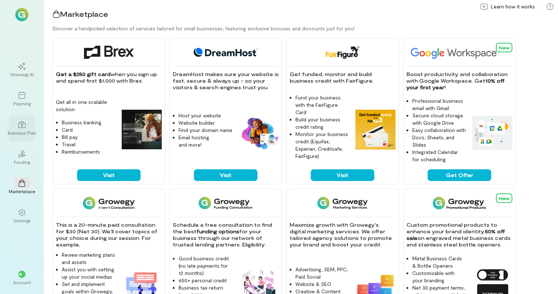  What do you see at coordinates (440, 119) in the screenshot?
I see `li: Secure cloud storage with Google Drive` at bounding box center [440, 119].